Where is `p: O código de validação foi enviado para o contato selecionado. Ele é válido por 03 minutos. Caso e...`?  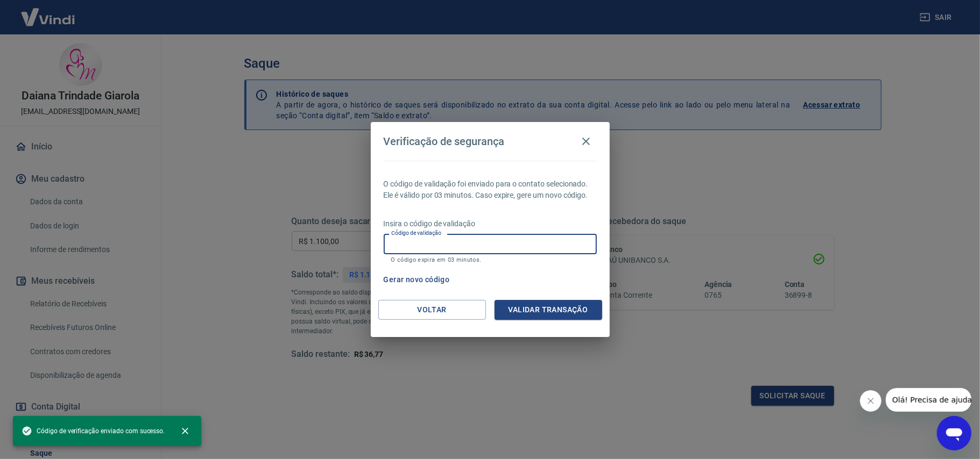 p: O código de validação foi enviado para o contato selecionado. Ele é válido por 03 minutos. Caso e... is located at coordinates (490, 190).